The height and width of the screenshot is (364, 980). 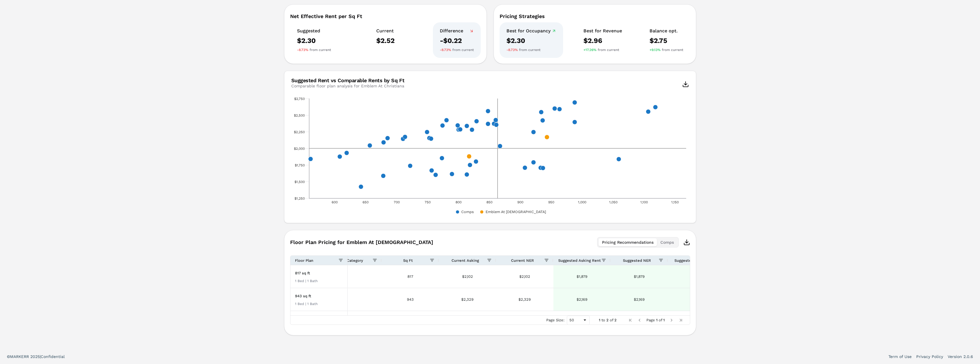 What do you see at coordinates (525, 168) in the screenshot?
I see `path: x, 916, 1,703.33. Comps.` at bounding box center [525, 168].